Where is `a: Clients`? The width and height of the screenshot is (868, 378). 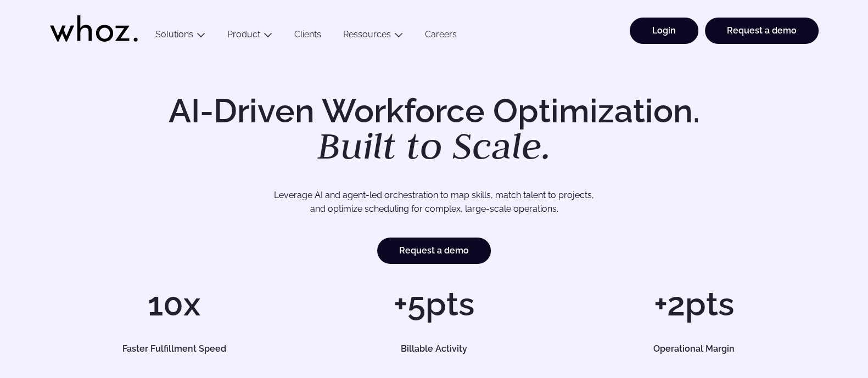 a: Clients is located at coordinates (308, 36).